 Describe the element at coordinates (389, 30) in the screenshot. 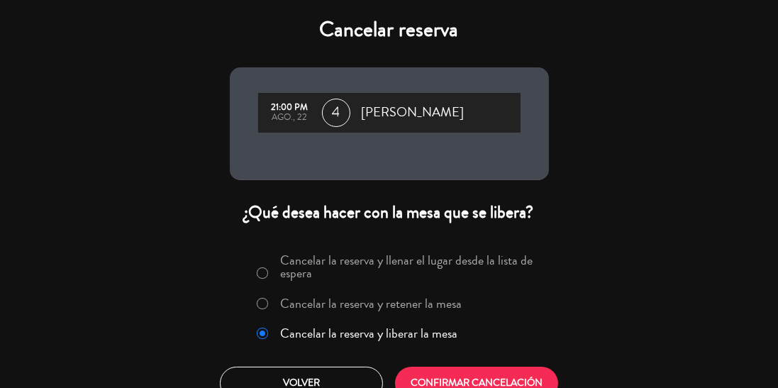

I see `h4: Cancelar reserva` at that location.